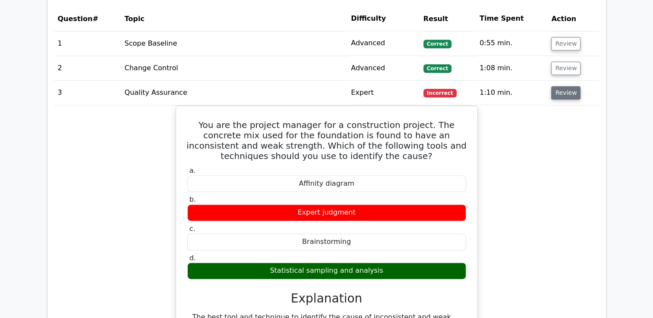  What do you see at coordinates (512, 68) in the screenshot?
I see `td: 1:08 min.` at bounding box center [512, 68].